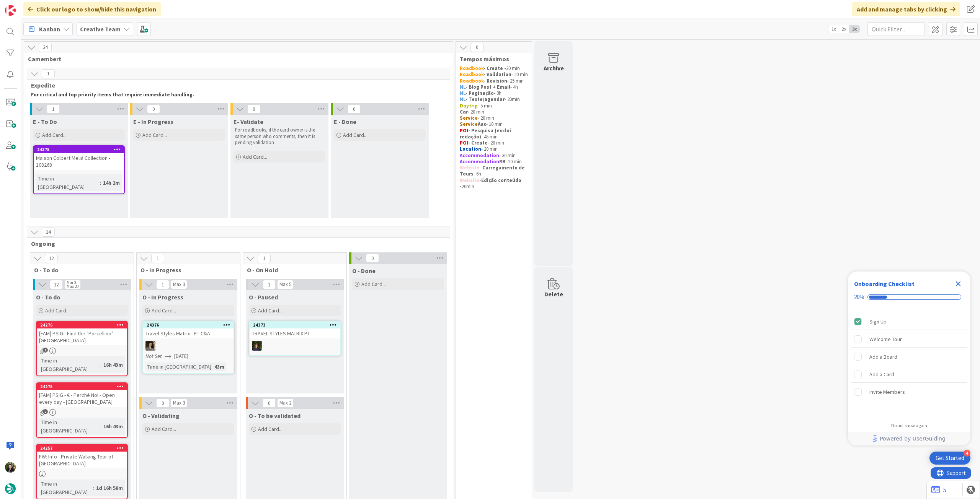 The width and height of the screenshot is (980, 499). I want to click on div: Add and manage tabs by clicking, so click(906, 9).